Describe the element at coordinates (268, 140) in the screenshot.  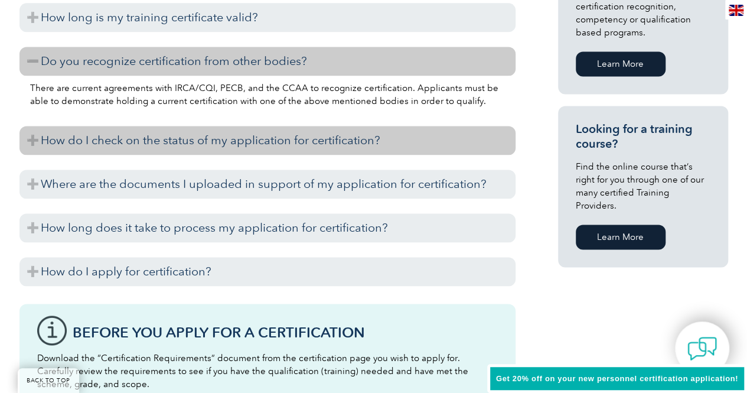
I see `h3: How do I check on the status of my application for certification?` at that location.